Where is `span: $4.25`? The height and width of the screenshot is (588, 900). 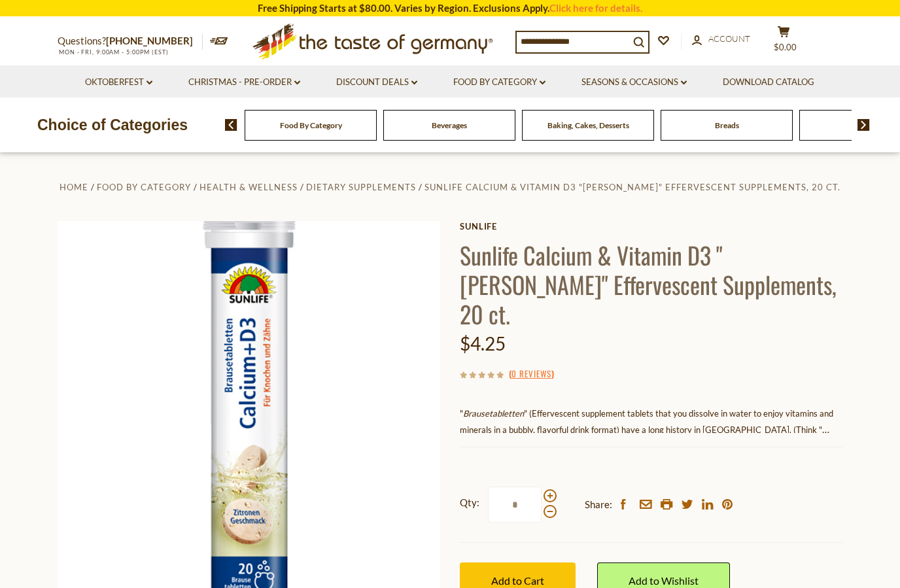 span: $4.25 is located at coordinates (483, 343).